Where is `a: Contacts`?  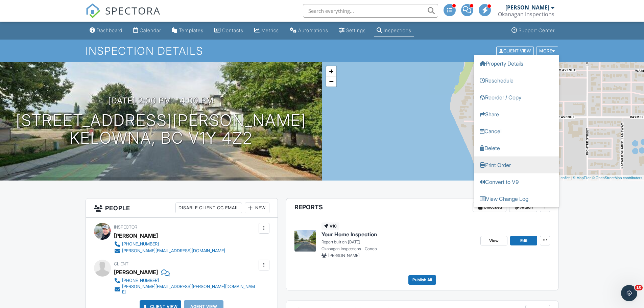
a: Contacts is located at coordinates (229, 31).